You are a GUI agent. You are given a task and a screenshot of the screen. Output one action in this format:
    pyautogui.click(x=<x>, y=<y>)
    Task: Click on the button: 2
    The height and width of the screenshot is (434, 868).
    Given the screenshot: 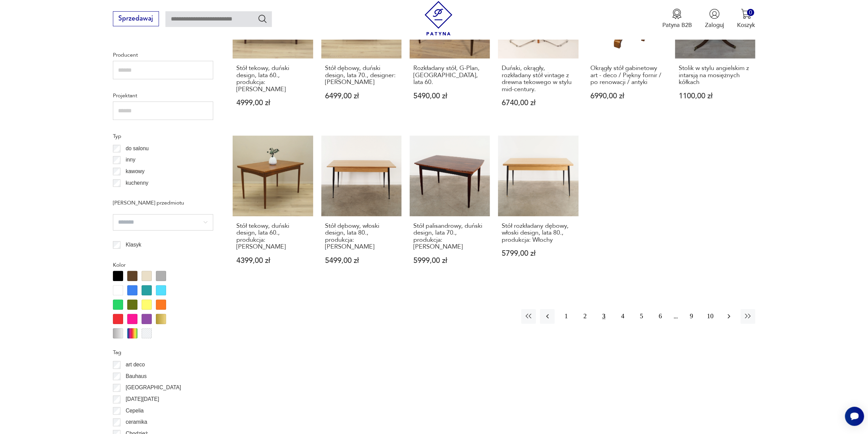 What is the action you would take?
    pyautogui.click(x=584, y=316)
    